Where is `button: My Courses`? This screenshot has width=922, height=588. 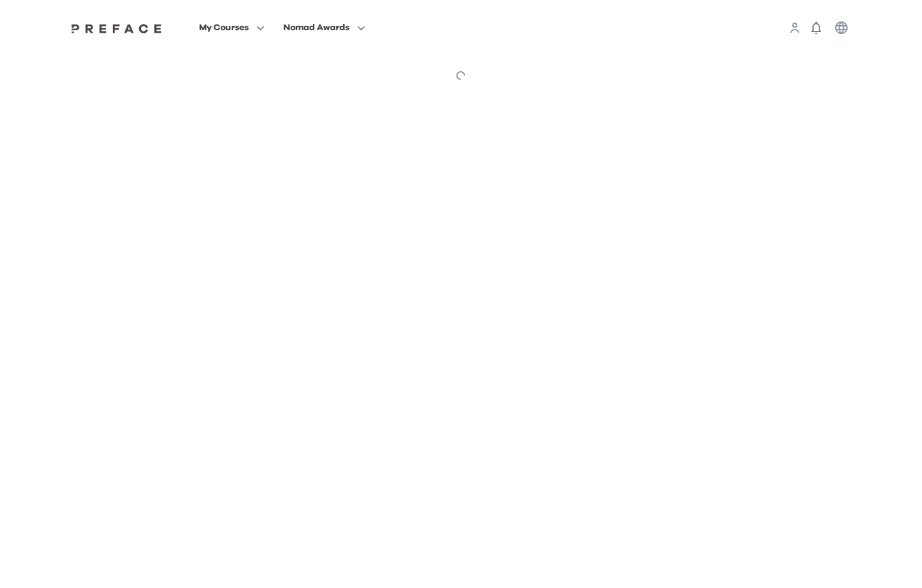 button: My Courses is located at coordinates (232, 28).